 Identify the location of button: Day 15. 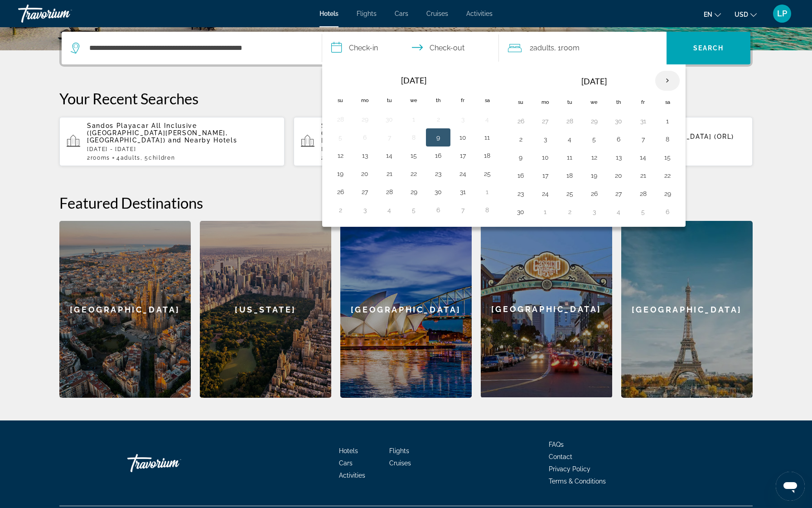
(668, 158).